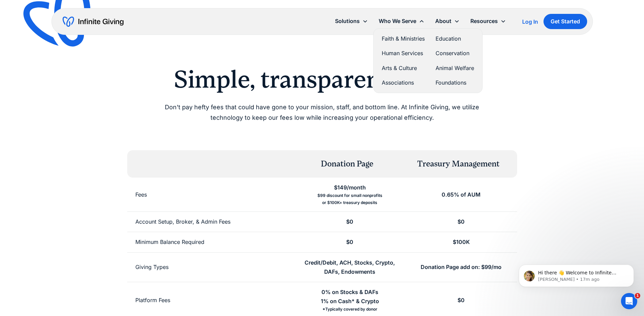 This screenshot has height=316, width=644. Describe the element at coordinates (461, 242) in the screenshot. I see `div: $100K` at that location.